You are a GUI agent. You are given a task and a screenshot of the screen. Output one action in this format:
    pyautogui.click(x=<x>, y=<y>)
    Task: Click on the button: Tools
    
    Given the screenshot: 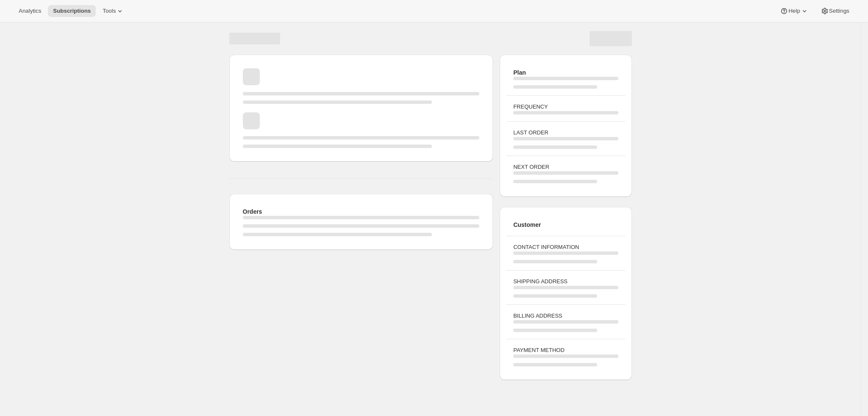 What is the action you would take?
    pyautogui.click(x=113, y=11)
    